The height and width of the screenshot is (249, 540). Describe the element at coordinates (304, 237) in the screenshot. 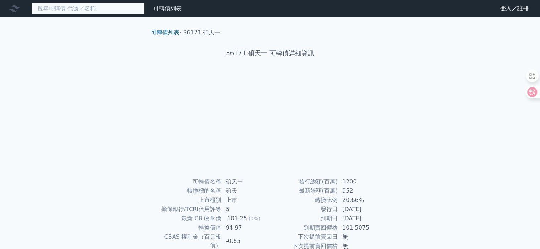

I see `td: 下次提前賣回日` at that location.